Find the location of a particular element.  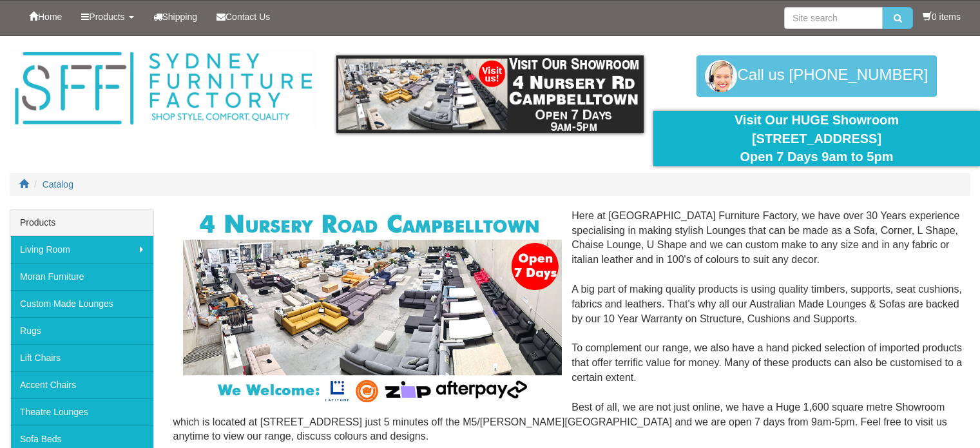

div: Products is located at coordinates (82, 222).